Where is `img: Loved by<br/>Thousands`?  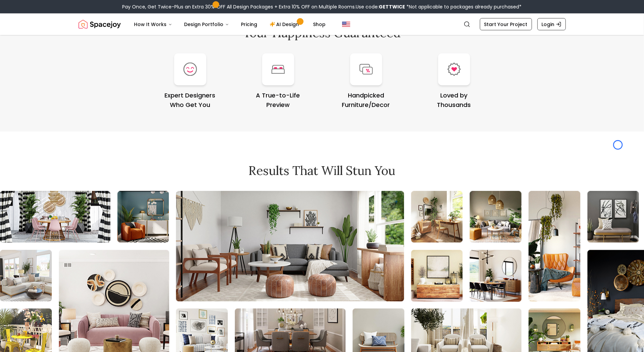 img: Loved by<br/>Thousands is located at coordinates (454, 69).